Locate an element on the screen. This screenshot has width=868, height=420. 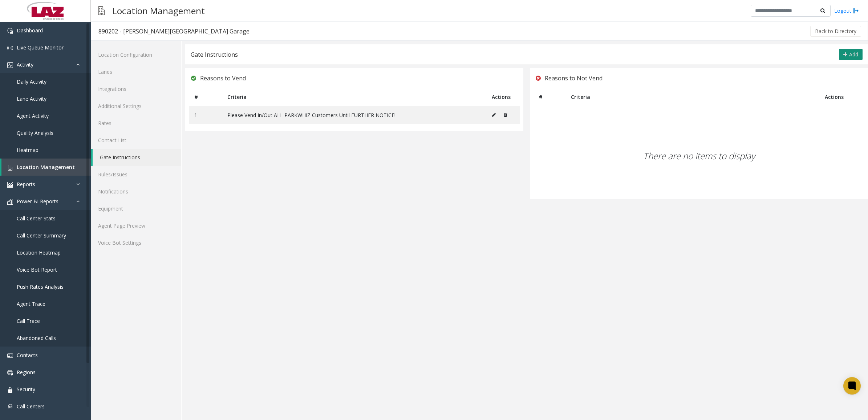
span: Quality Analysis is located at coordinates (35, 132).